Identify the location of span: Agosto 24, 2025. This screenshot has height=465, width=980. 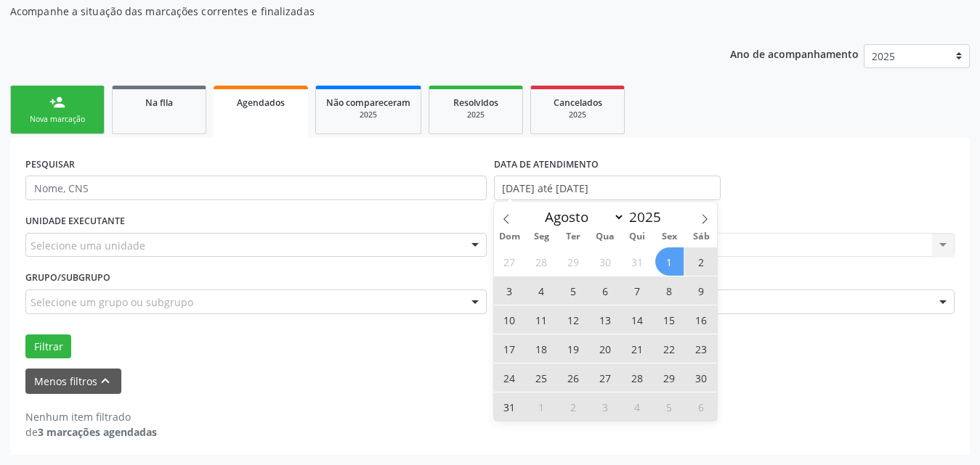
(509, 377).